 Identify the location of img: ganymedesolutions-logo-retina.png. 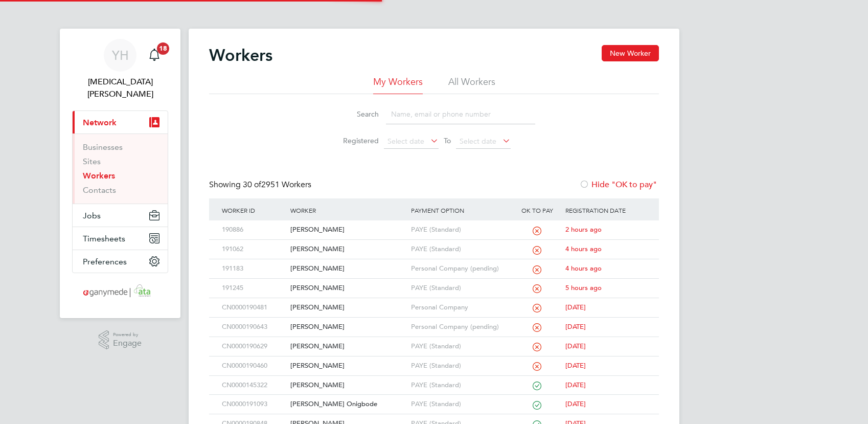
(120, 292).